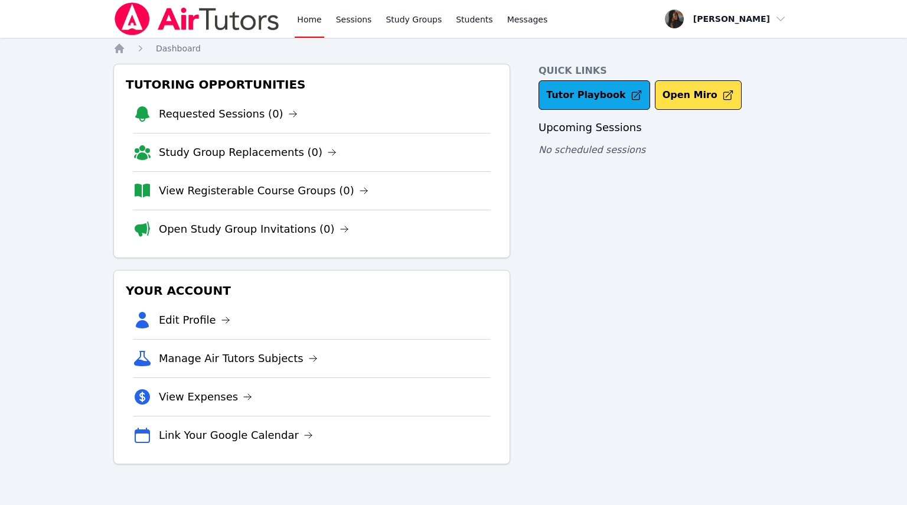  Describe the element at coordinates (698, 95) in the screenshot. I see `button: Open Miro` at that location.